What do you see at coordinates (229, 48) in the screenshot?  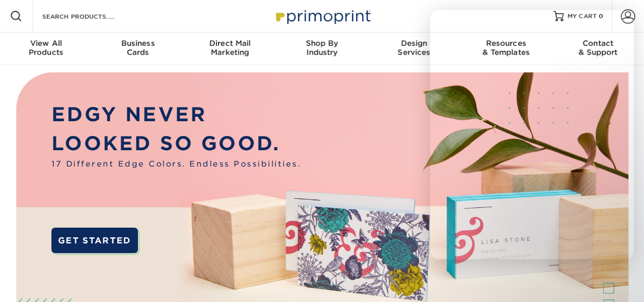 I see `div: Marketing` at bounding box center [229, 48].